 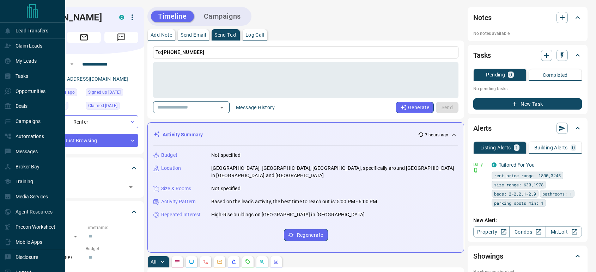 I want to click on p: Activity Summary, so click(x=183, y=135).